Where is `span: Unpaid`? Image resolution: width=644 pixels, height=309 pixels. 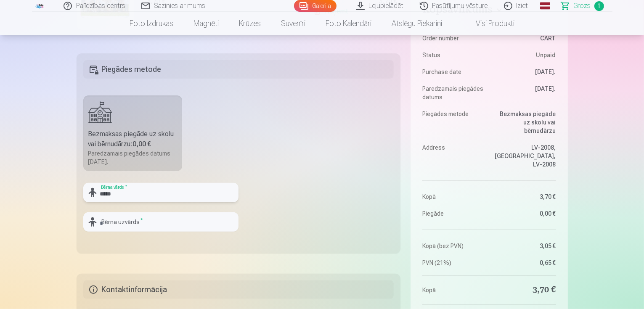
span: Unpaid is located at coordinates (546, 55).